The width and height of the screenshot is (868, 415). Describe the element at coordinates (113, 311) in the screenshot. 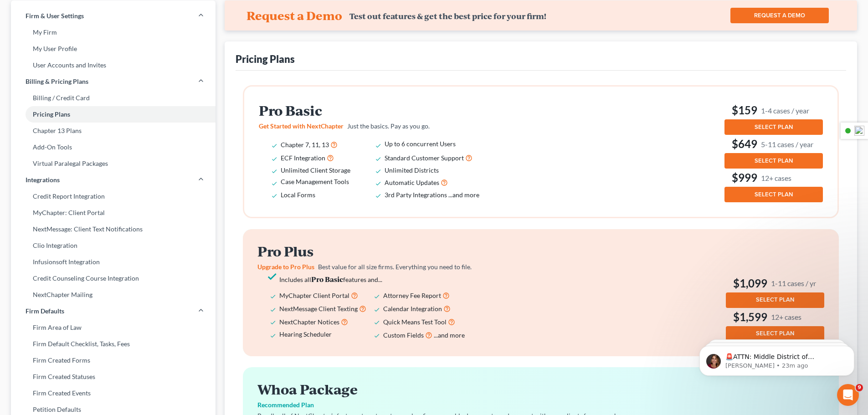

I see `a: Firm Defaults` at that location.